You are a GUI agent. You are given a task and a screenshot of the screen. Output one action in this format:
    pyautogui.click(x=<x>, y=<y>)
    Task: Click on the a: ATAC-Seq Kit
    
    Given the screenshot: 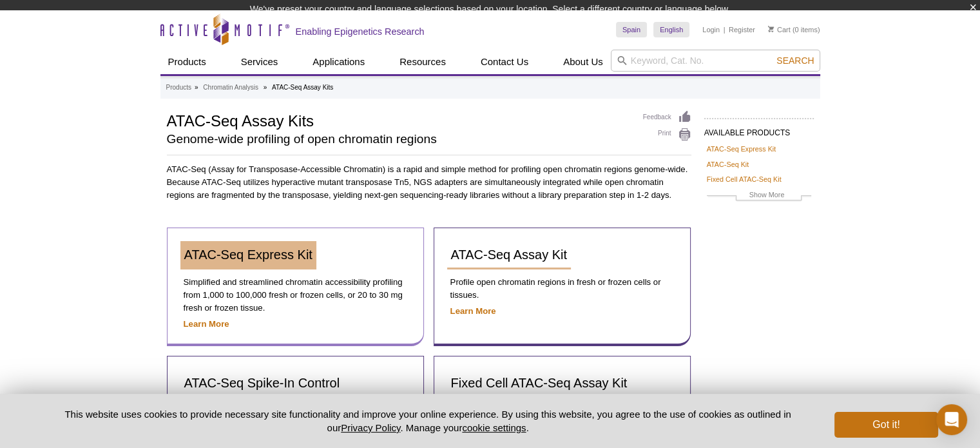 What is the action you would take?
    pyautogui.click(x=728, y=164)
    